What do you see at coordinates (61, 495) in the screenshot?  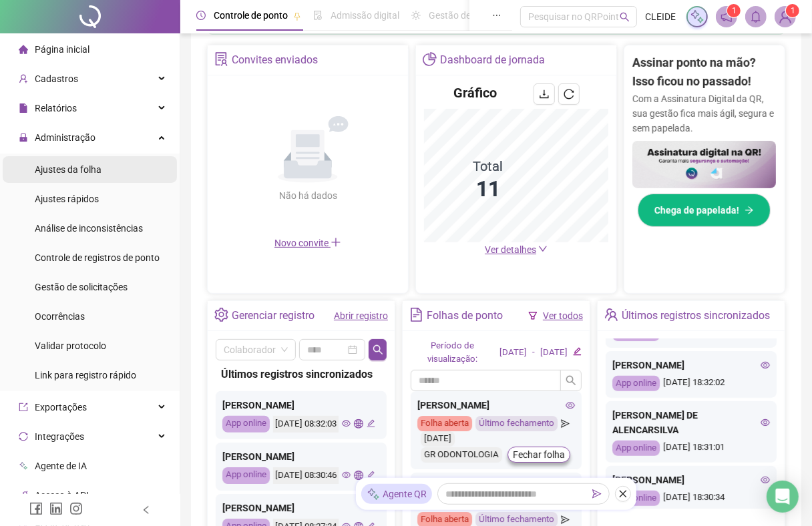 I see `span: Acesso à API` at bounding box center [61, 495].